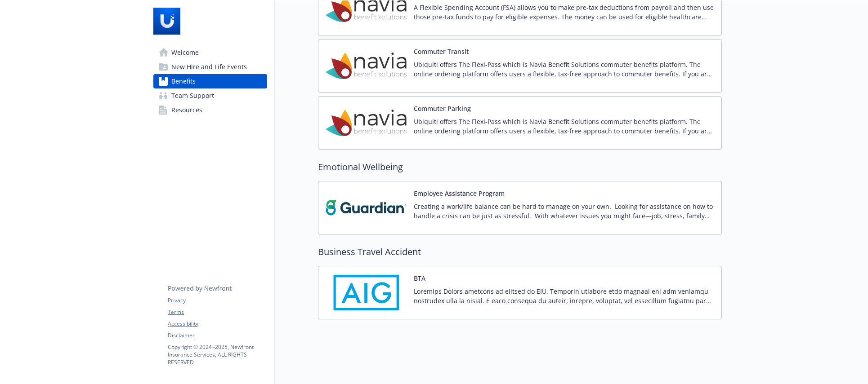  Describe the element at coordinates (209, 67) in the screenshot. I see `span: New Hire and Life Events` at that location.